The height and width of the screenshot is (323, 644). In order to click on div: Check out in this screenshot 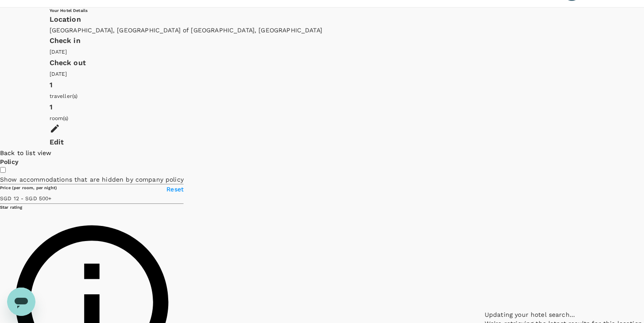, I will do `click(322, 63)`.